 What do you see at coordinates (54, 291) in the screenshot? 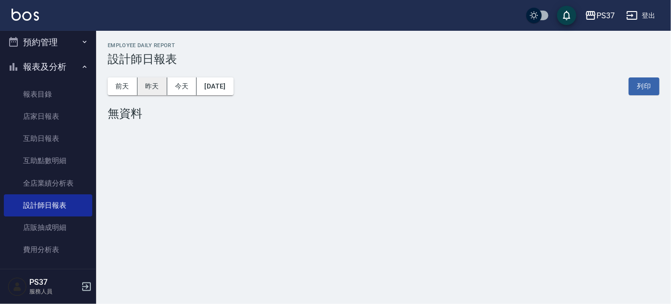
I see `p: 服務人員` at bounding box center [54, 291].